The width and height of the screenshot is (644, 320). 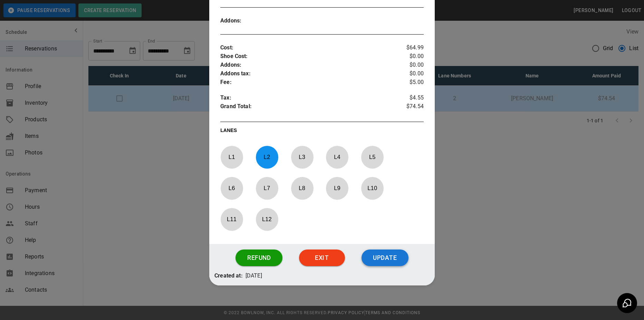 What do you see at coordinates (267, 188) in the screenshot?
I see `p: L 7` at bounding box center [267, 188].